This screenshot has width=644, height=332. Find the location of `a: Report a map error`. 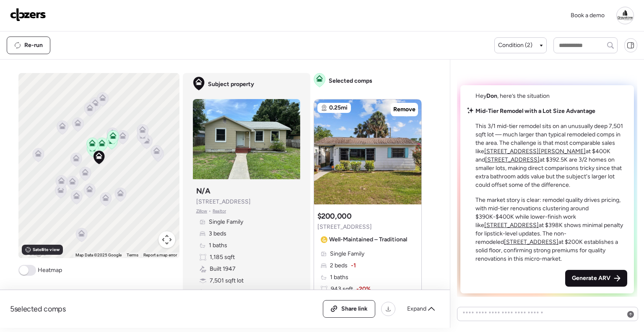

a: Report a map error is located at coordinates (161, 254).